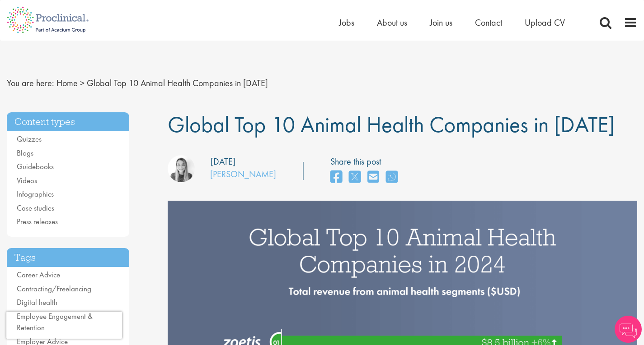 This screenshot has width=644, height=345. What do you see at coordinates (628, 329) in the screenshot?
I see `img: Chatbot` at bounding box center [628, 329].